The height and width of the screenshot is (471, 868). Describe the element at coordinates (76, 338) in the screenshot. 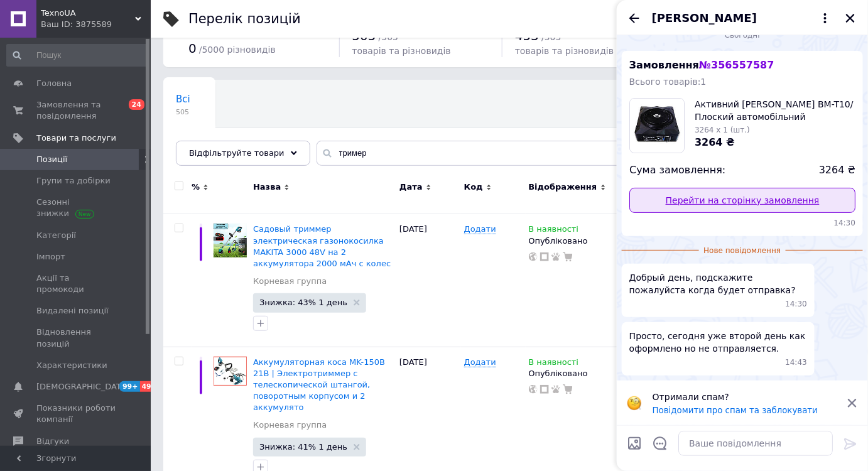

I see `span: Відновлення позицій` at that location.